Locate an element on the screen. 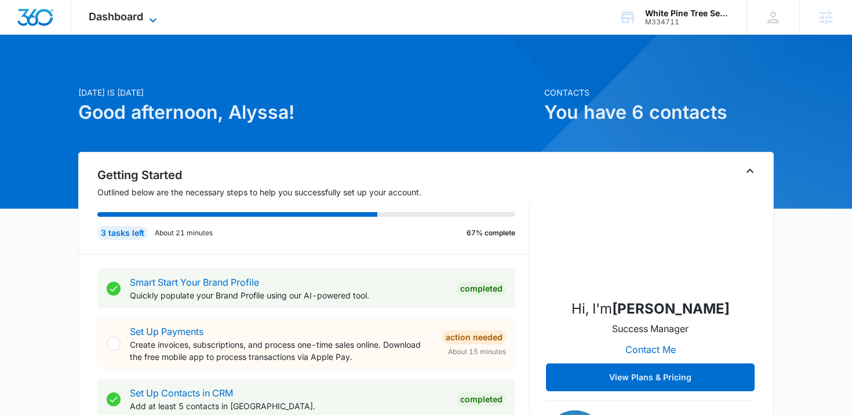 The height and width of the screenshot is (415, 852). h1: You have 6 contacts is located at coordinates (659, 112).